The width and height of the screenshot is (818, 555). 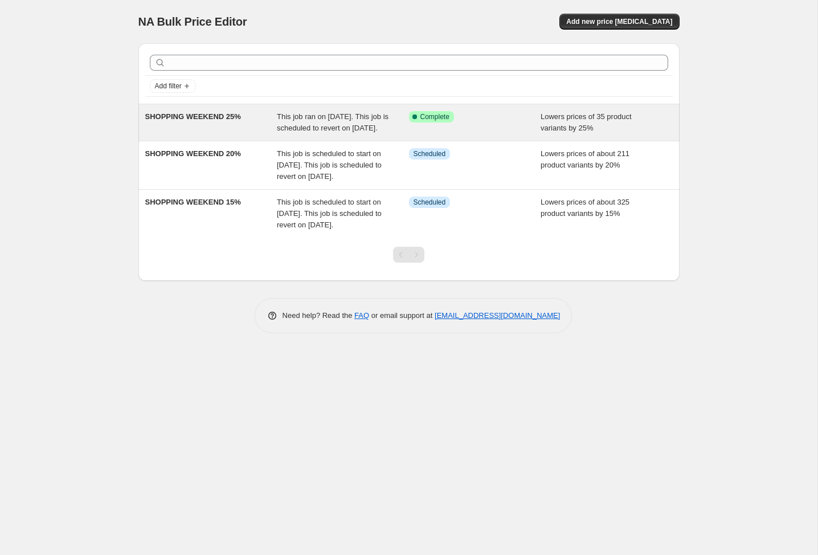 I want to click on a: FAQ, so click(x=362, y=315).